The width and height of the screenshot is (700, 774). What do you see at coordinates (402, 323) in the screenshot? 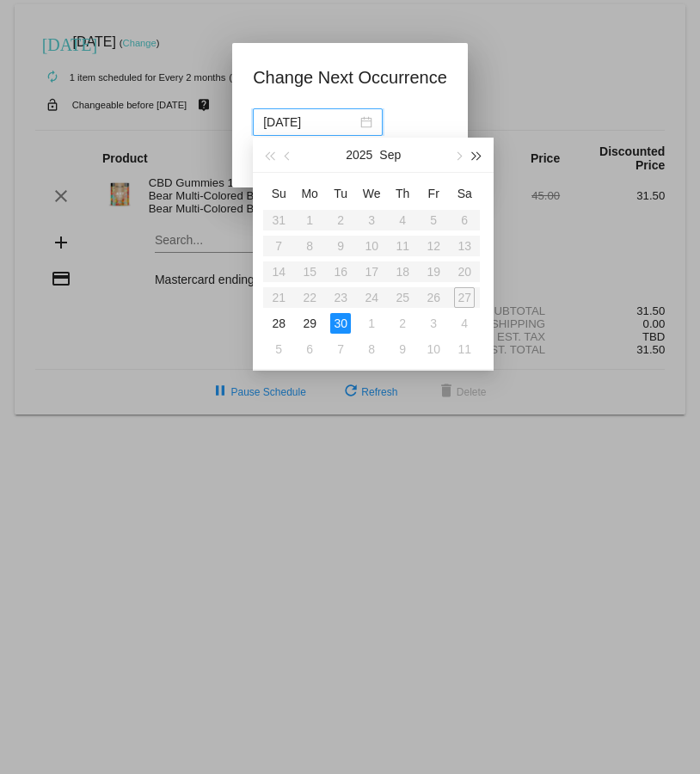
I see `div: 2` at bounding box center [402, 323].